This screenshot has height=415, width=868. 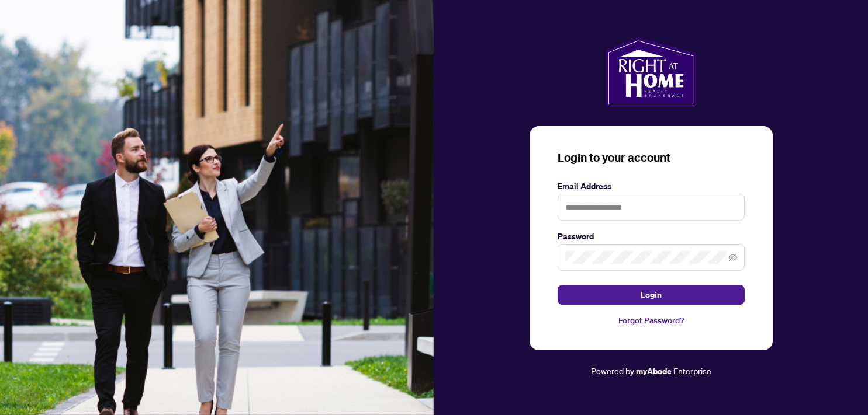 I want to click on span: Login, so click(x=652, y=295).